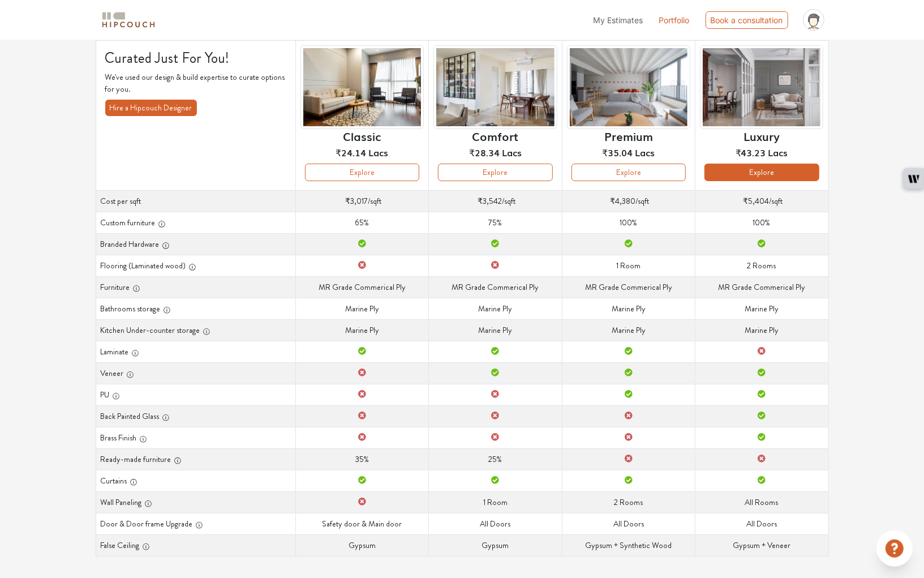  I want to click on h6: Premium, so click(628, 136).